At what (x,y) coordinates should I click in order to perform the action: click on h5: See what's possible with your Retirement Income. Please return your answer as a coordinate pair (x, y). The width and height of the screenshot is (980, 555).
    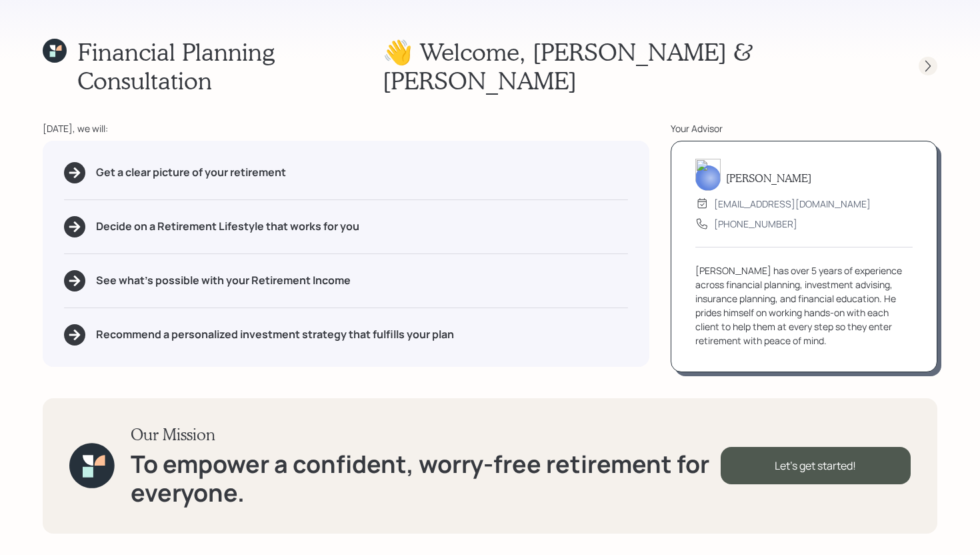
    Looking at the image, I should click on (223, 280).